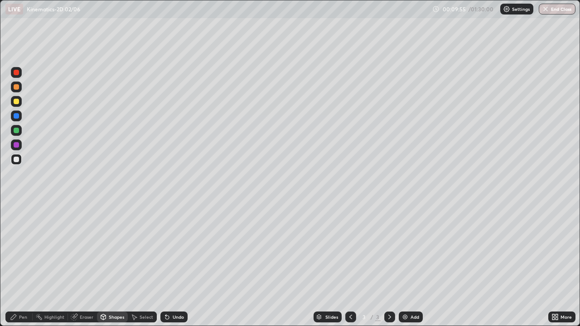  What do you see at coordinates (14, 9) in the screenshot?
I see `p: LIVE` at bounding box center [14, 9].